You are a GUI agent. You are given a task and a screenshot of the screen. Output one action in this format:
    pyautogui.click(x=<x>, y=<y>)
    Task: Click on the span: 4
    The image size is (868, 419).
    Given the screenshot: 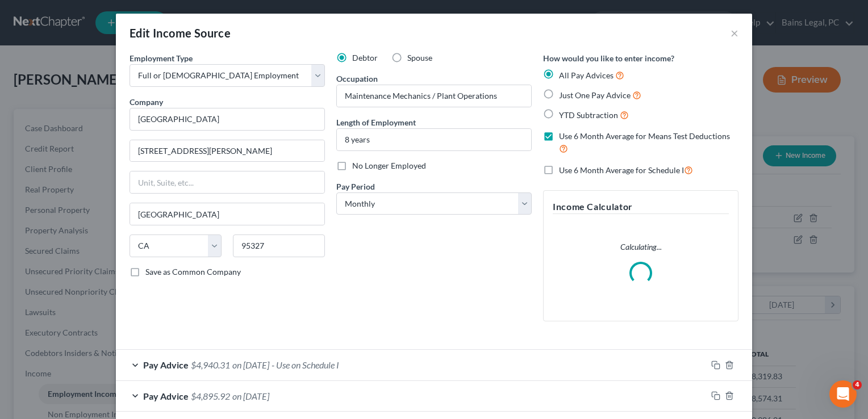 What is the action you would take?
    pyautogui.click(x=857, y=385)
    